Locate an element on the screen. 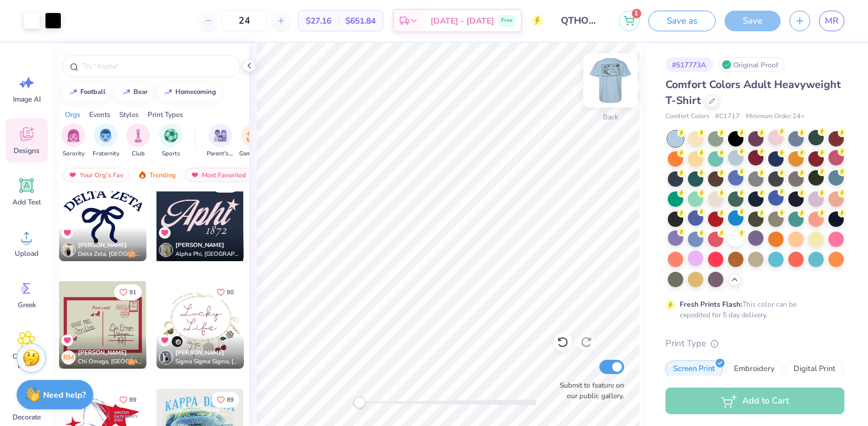  span: MR is located at coordinates (832, 20).